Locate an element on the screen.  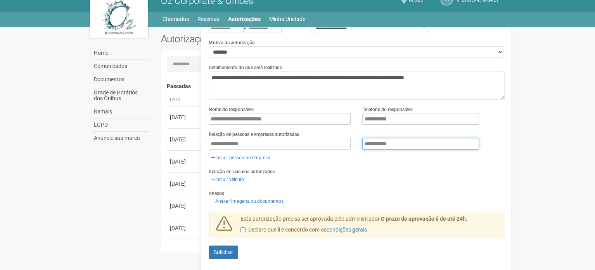
a: Grade de Horários dos Ônibus is located at coordinates (121, 95).